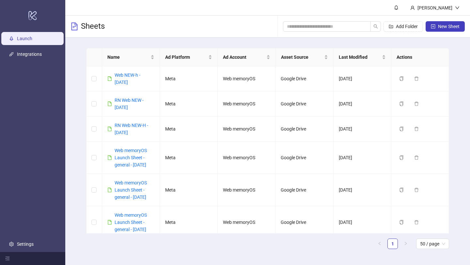 Image resolution: width=470 pixels, height=265 pixels. I want to click on span: user, so click(413, 8).